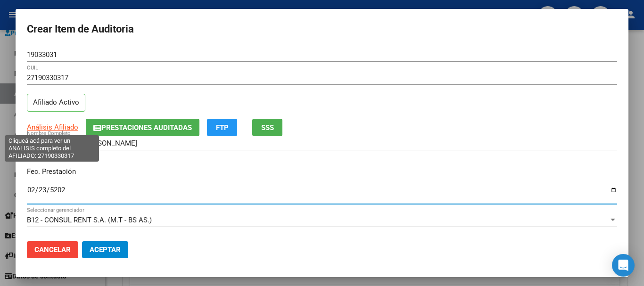 Image resolution: width=644 pixels, height=286 pixels. Describe the element at coordinates (56, 103) in the screenshot. I see `p: Afiliado Activo` at that location.